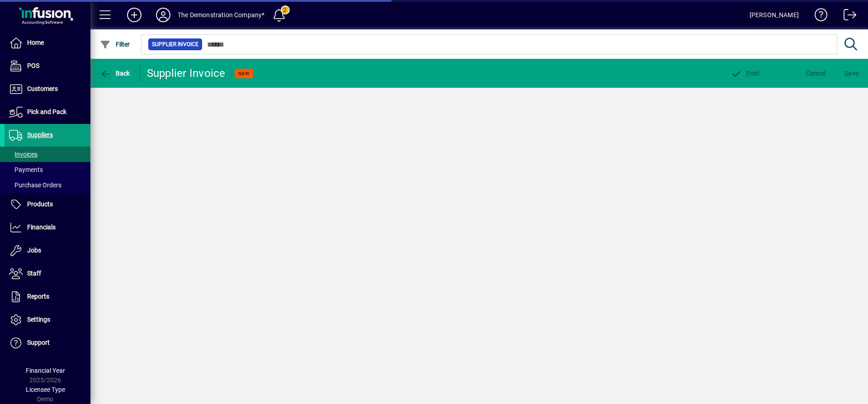 The image size is (868, 404). What do you see at coordinates (34, 273) in the screenshot?
I see `span: Staff` at bounding box center [34, 273].